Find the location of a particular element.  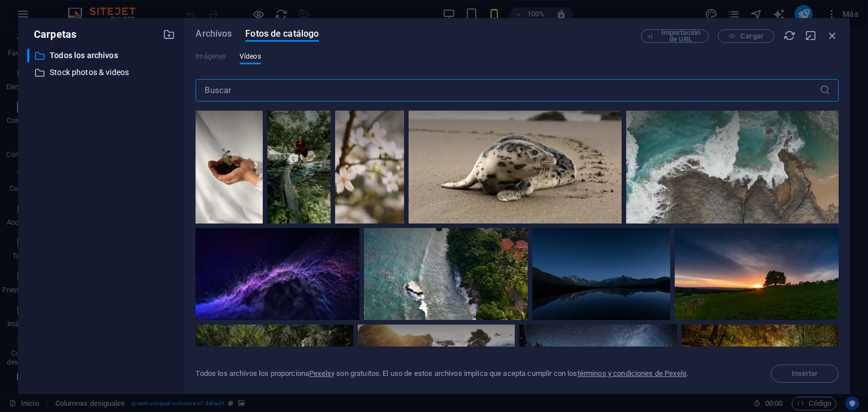

span: Archivos is located at coordinates (214, 34).